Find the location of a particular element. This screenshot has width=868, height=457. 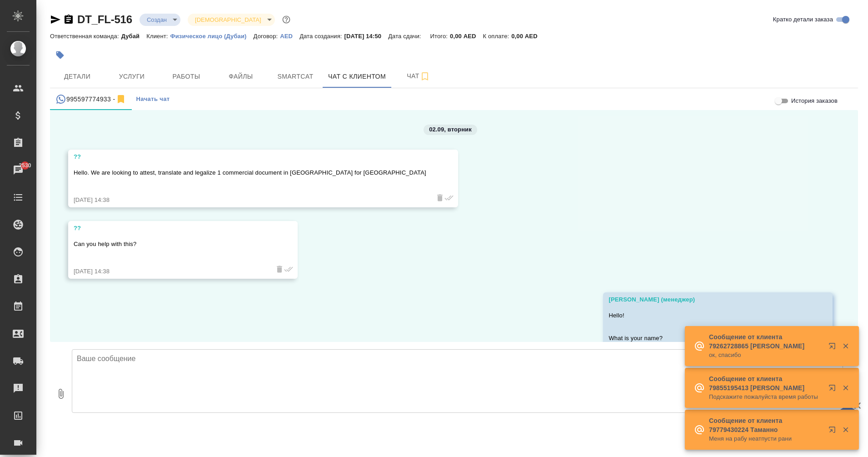

p: AED is located at coordinates (290, 36).